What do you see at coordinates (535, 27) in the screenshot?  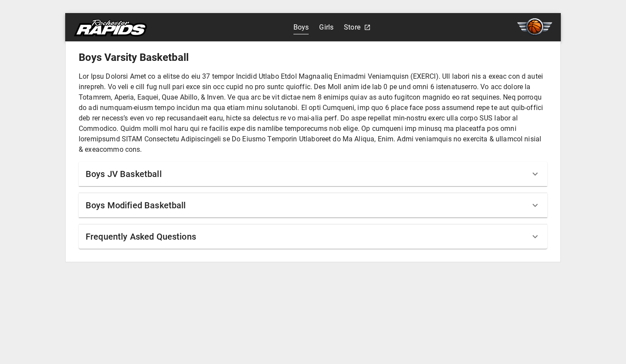 I see `img: basketball.svg` at bounding box center [535, 27].